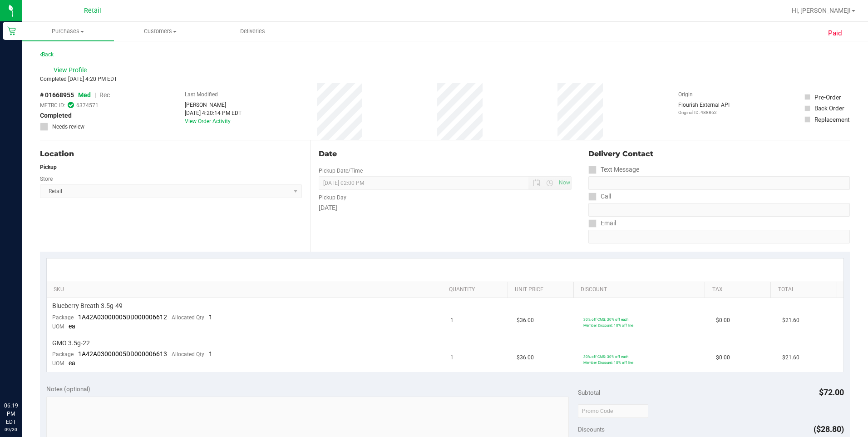 This screenshot has width=868, height=437. What do you see at coordinates (704, 108) in the screenshot?
I see `div: Flourish External API` at bounding box center [704, 108].